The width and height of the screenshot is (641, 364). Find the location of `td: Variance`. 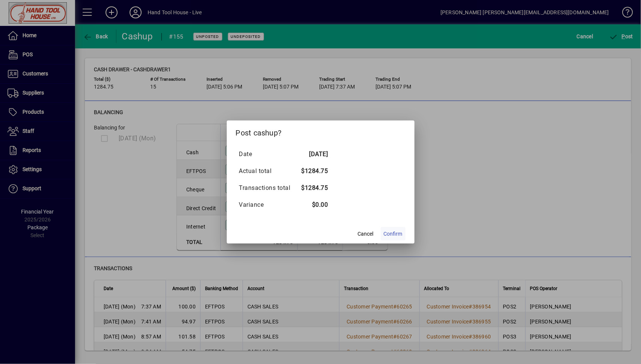

td: Variance is located at coordinates (269, 204).